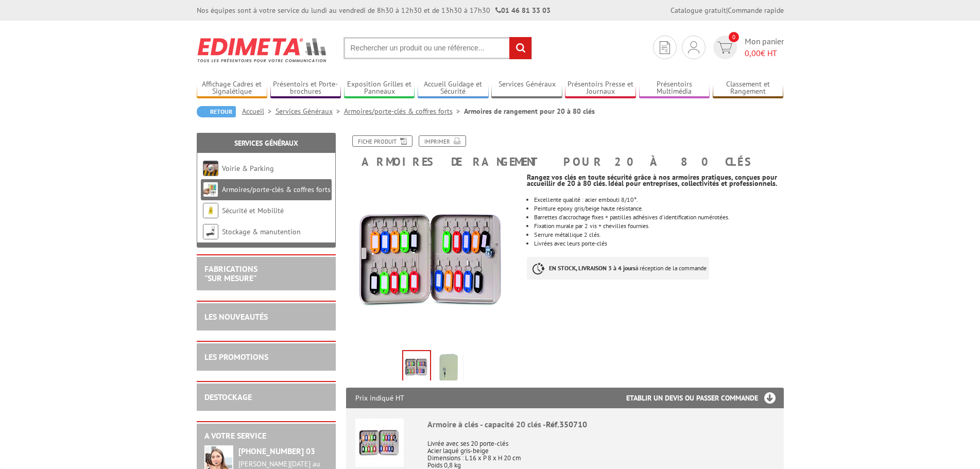 The image size is (980, 469). Describe the element at coordinates (231, 274) in the screenshot. I see `a: FABRICATIONS"Sur Mesure"` at that location.